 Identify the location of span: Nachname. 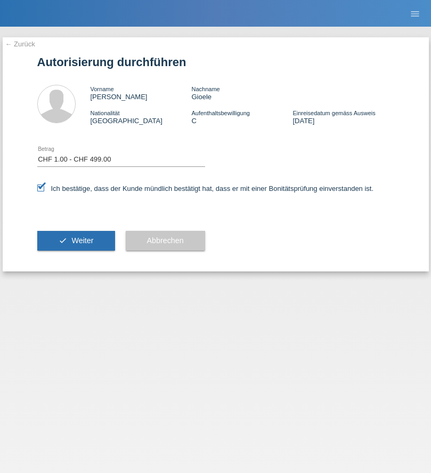
(205, 89).